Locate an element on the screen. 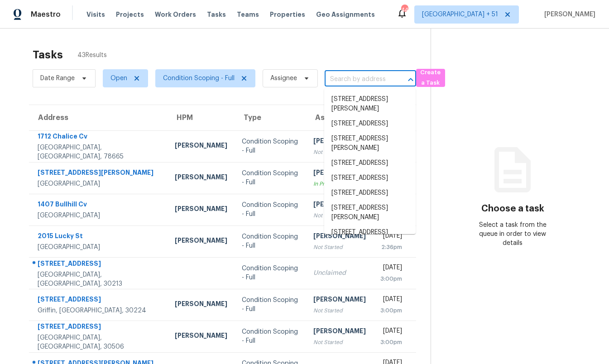  th: Assignee is located at coordinates (339, 118).